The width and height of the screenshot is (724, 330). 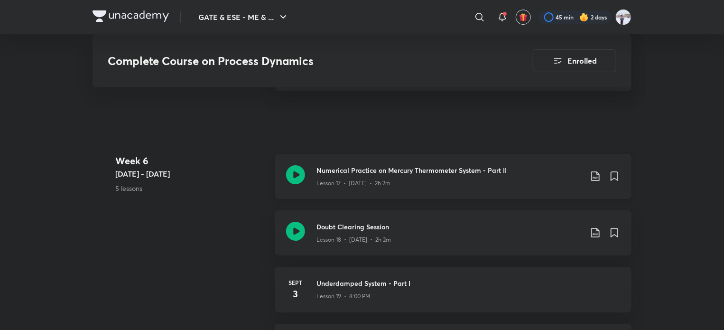 I want to click on h3: Numerical Practice on Mercury Thermometer System - Part II, so click(x=449, y=170).